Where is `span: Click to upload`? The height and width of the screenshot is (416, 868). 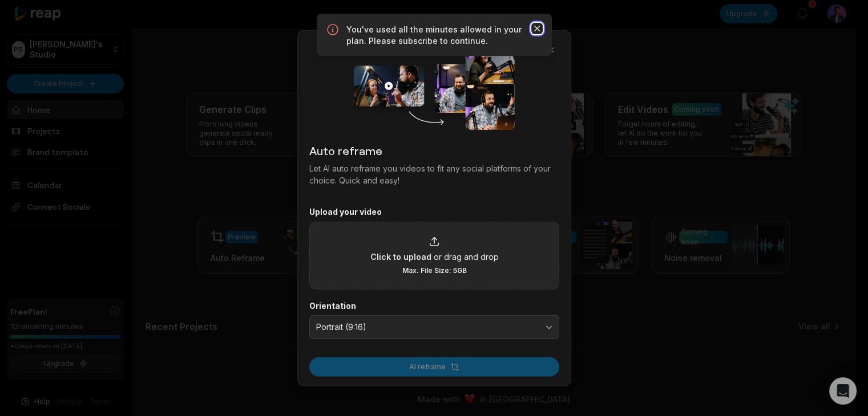
span: Click to upload is located at coordinates (400, 256).